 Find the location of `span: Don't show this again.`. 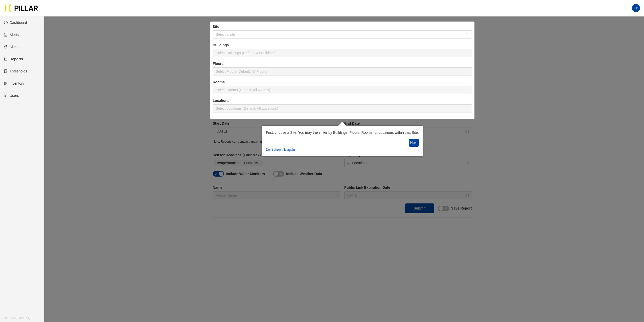

span: Don't show this again. is located at coordinates (281, 150).